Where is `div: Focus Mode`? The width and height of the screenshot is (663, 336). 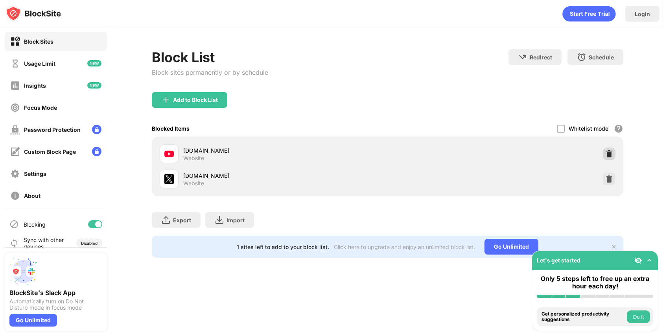
div: Focus Mode is located at coordinates (41, 107).